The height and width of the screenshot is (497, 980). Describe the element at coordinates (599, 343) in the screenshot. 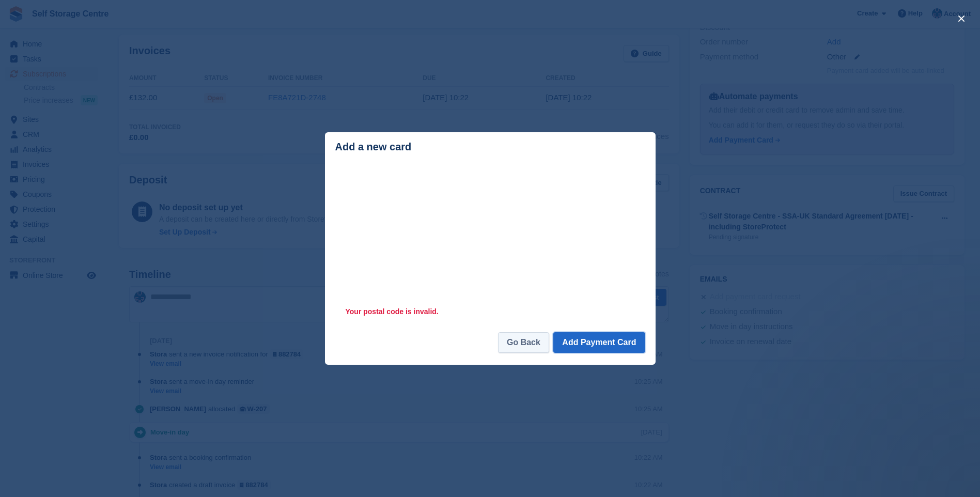

I see `button: Add Payment Card` at that location.